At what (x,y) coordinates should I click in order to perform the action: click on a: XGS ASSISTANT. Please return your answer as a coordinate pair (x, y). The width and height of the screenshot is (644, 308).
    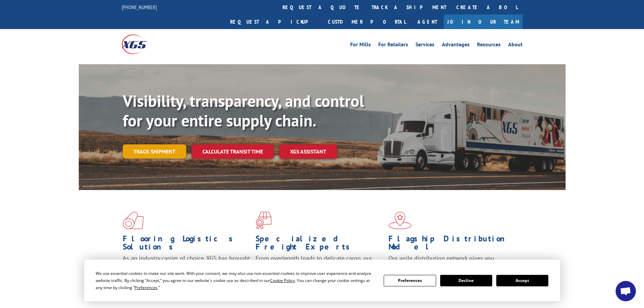
    Looking at the image, I should click on (308, 151).